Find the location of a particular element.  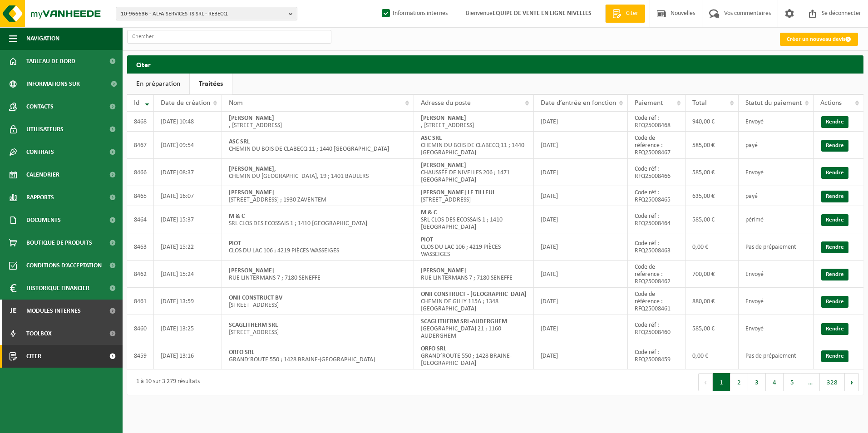

td: 8463 is located at coordinates (140, 247).